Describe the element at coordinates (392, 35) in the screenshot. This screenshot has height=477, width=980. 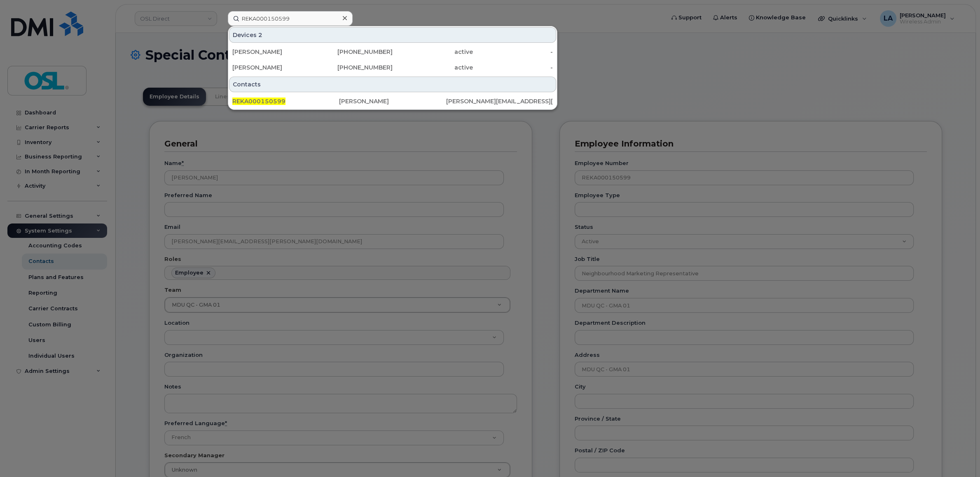
I see `div: Devices` at that location.